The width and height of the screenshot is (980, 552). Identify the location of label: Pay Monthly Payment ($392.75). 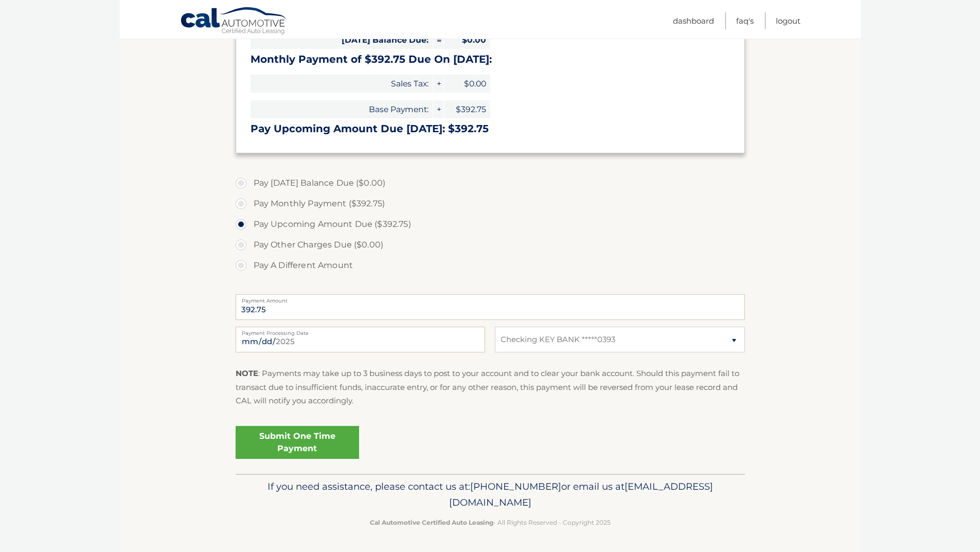
(490, 204).